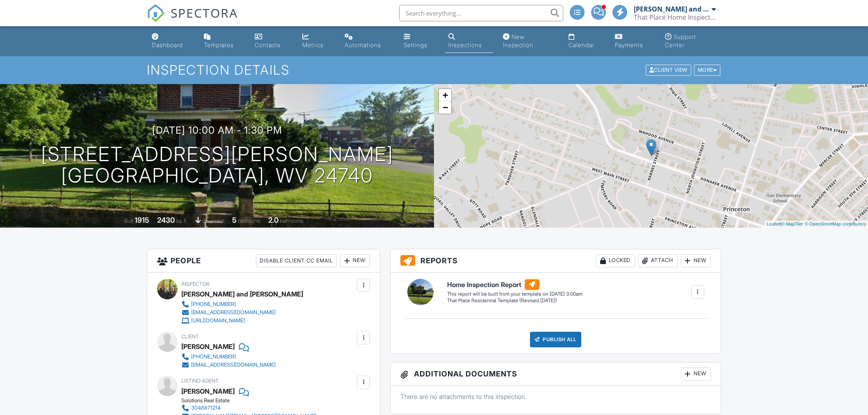 The width and height of the screenshot is (868, 415). Describe the element at coordinates (200, 381) in the screenshot. I see `span: Listing Agent` at that location.